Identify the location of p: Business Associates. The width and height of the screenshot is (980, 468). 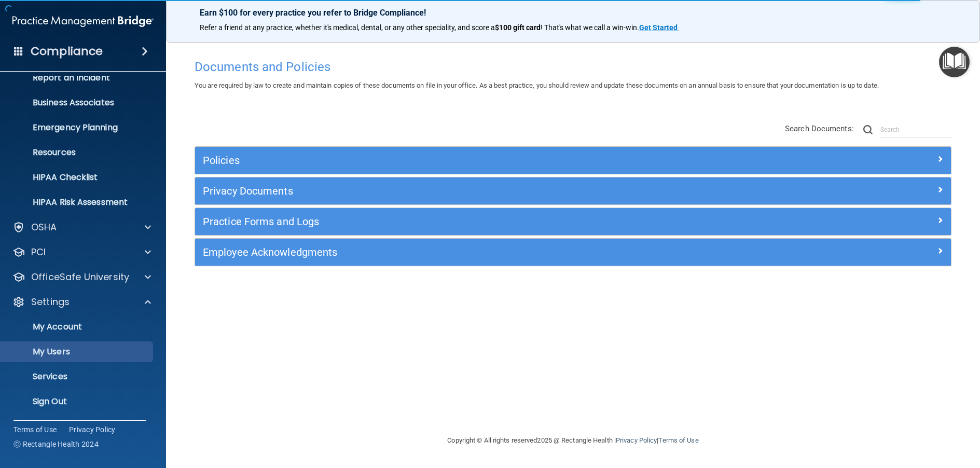
(77, 103).